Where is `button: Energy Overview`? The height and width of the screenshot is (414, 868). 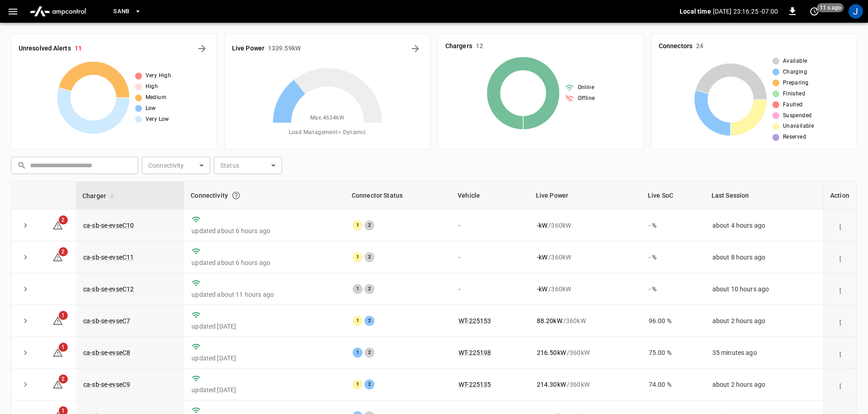
button: Energy Overview is located at coordinates (415, 49).